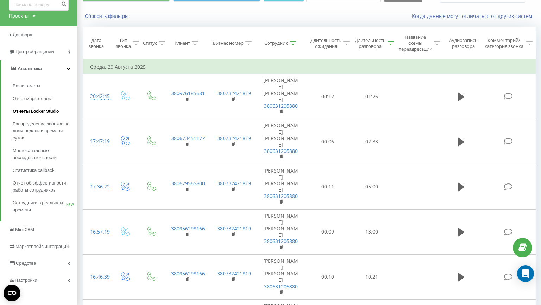 Image resolution: width=541 pixels, height=305 pixels. I want to click on div: Клиент, so click(182, 43).